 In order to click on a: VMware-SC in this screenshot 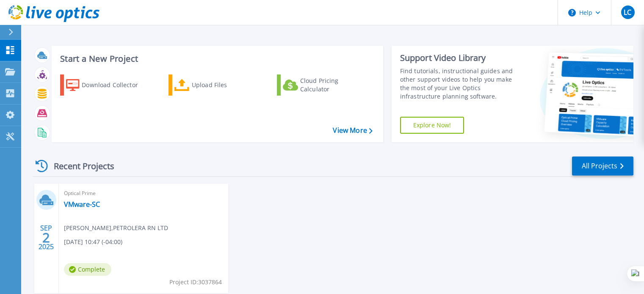, I will do `click(81, 205)`.